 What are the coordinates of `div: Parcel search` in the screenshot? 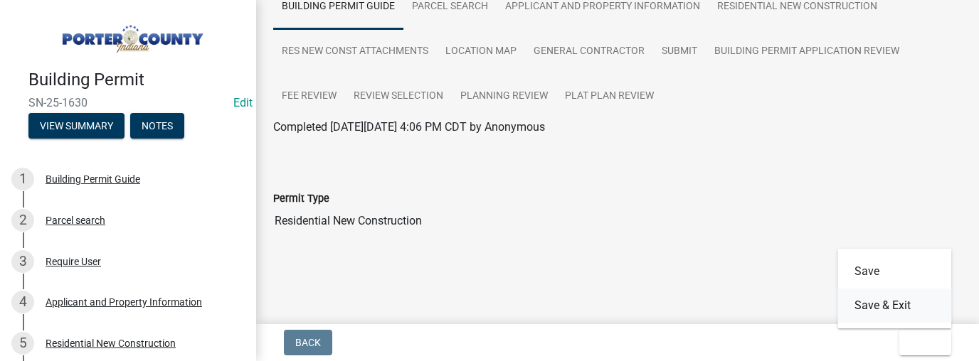 It's located at (75, 221).